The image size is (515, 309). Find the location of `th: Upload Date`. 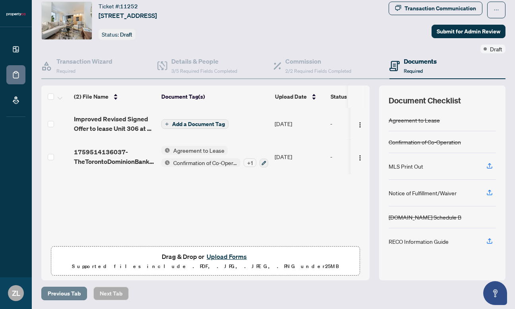

th: Upload Date is located at coordinates (299, 96).